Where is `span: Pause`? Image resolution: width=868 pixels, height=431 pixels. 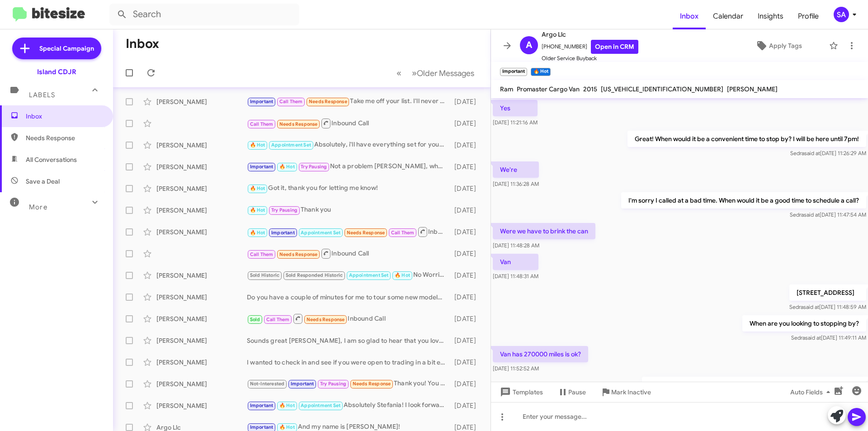 span: Pause is located at coordinates (576, 392).